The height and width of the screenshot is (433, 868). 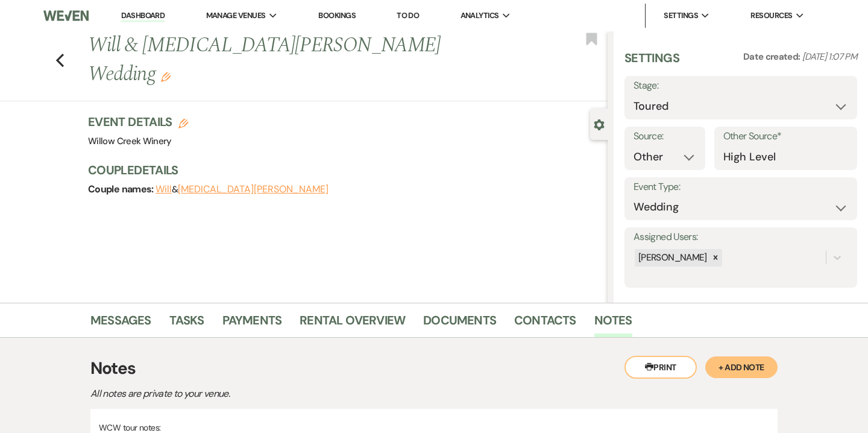 I want to click on span: Couple names:, so click(x=121, y=188).